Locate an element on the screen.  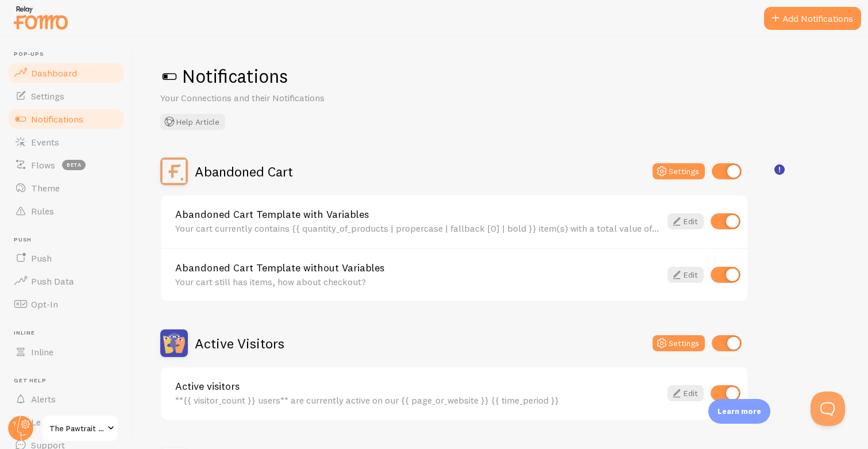
span: Pop-ups is located at coordinates (70, 54).